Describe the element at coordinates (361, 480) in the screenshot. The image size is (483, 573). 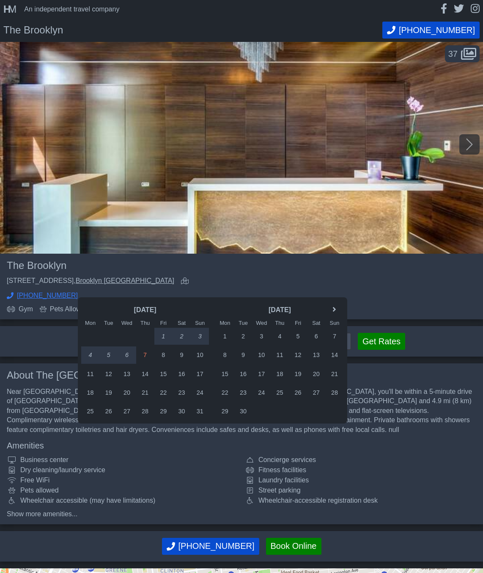
I see `div: Laundry facilities` at that location.